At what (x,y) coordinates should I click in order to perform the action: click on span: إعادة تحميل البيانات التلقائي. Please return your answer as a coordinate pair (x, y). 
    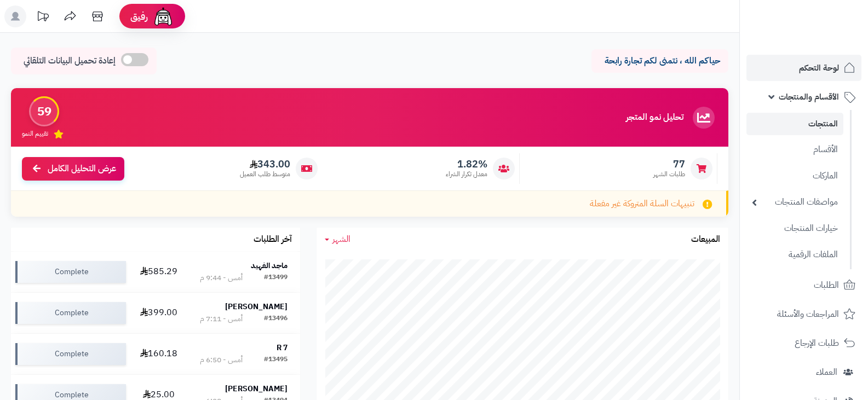
    Looking at the image, I should click on (70, 61).